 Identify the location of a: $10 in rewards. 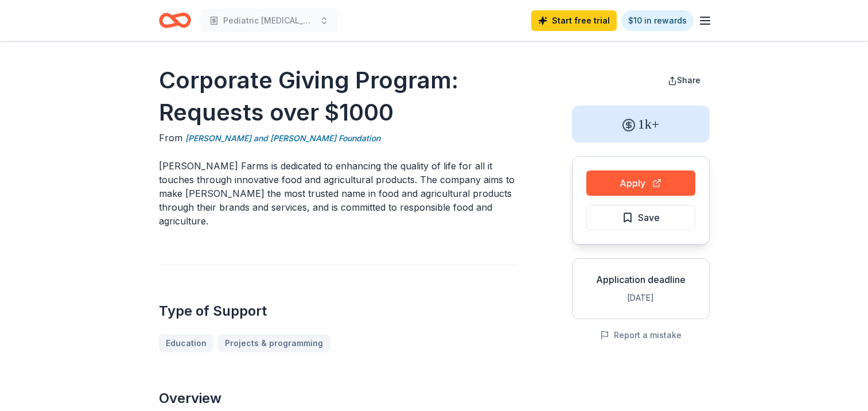
(657, 21).